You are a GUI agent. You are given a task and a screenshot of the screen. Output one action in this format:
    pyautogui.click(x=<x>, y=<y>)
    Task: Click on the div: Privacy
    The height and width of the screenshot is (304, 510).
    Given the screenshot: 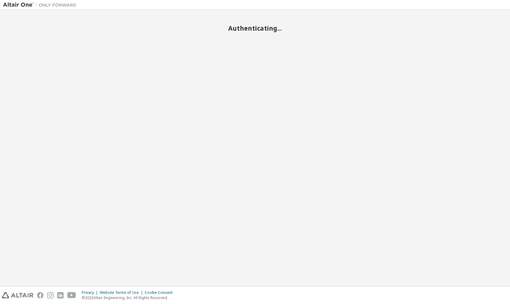 What is the action you would take?
    pyautogui.click(x=91, y=292)
    